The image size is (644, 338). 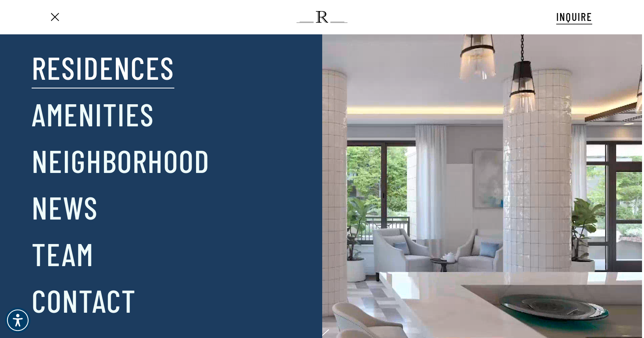 I want to click on div: Accessibility Menu, so click(x=18, y=320).